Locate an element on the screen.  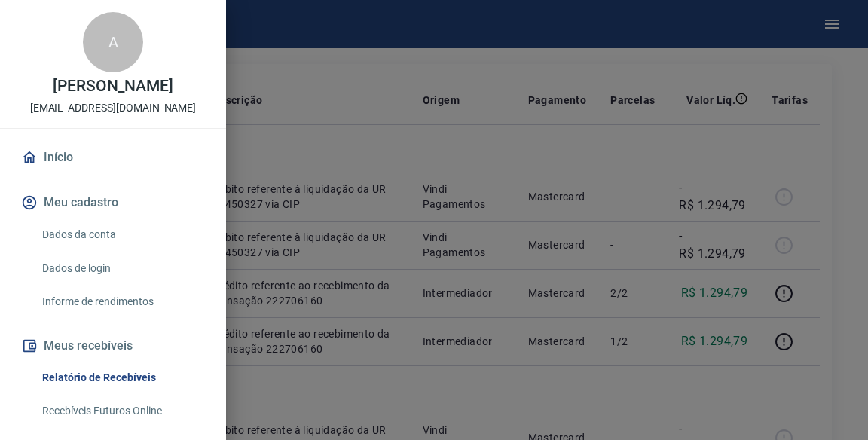
a: Dados de login is located at coordinates (122, 268).